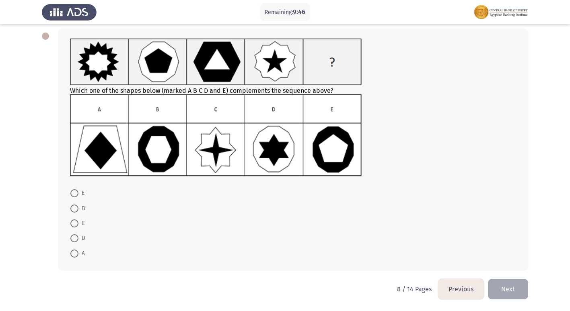 Image resolution: width=570 pixels, height=311 pixels. I want to click on span: A, so click(82, 254).